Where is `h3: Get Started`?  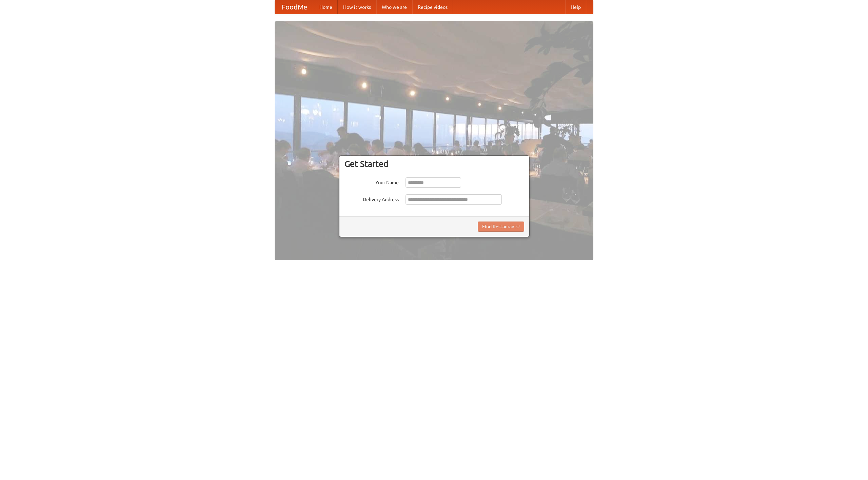
h3: Get Started is located at coordinates (434, 164).